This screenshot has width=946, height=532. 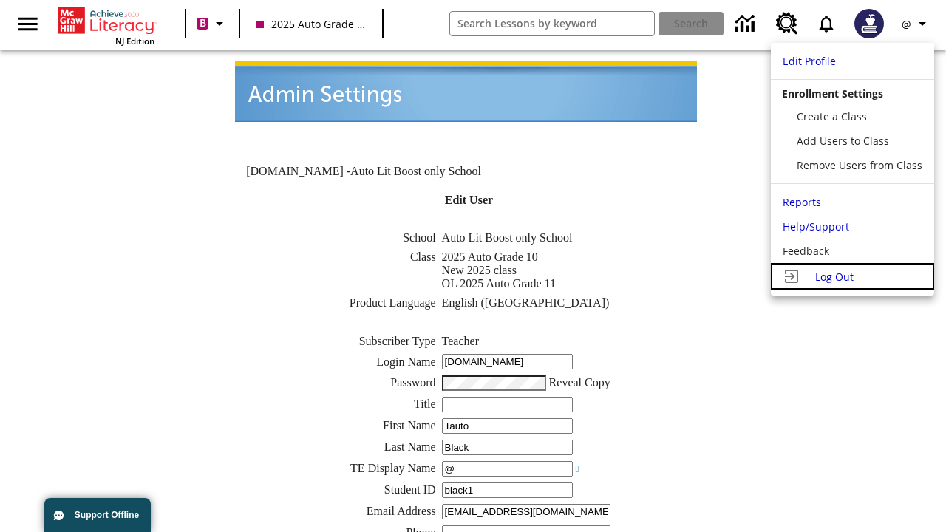 I want to click on span: Reports, so click(x=802, y=202).